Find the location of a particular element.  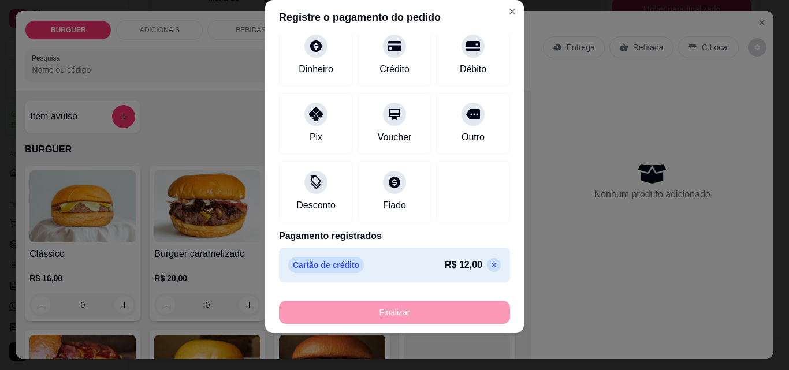

div: Pix is located at coordinates (316, 138).